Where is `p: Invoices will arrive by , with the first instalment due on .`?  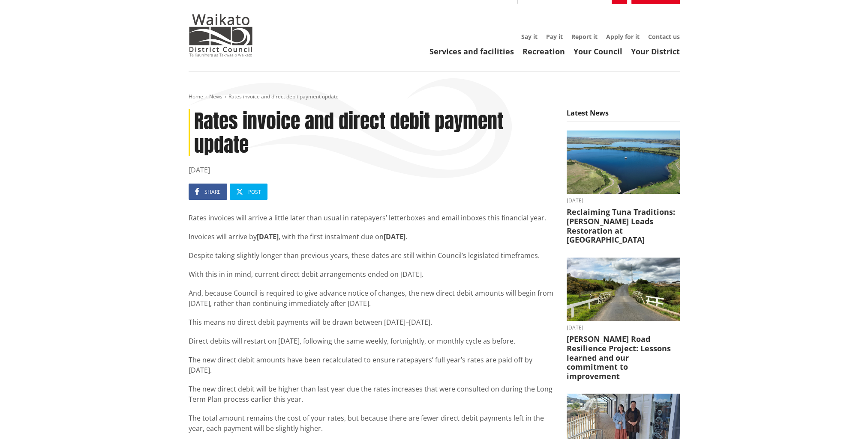 p: Invoices will arrive by , with the first instalment due on . is located at coordinates (371, 237).